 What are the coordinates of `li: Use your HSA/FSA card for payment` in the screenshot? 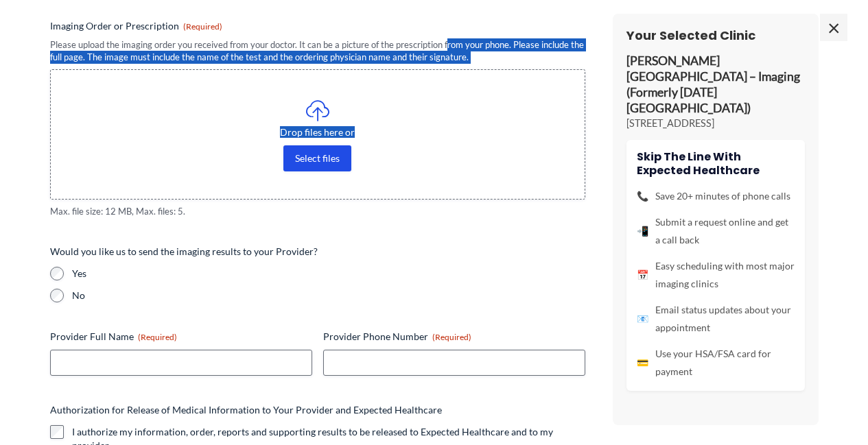 It's located at (716, 362).